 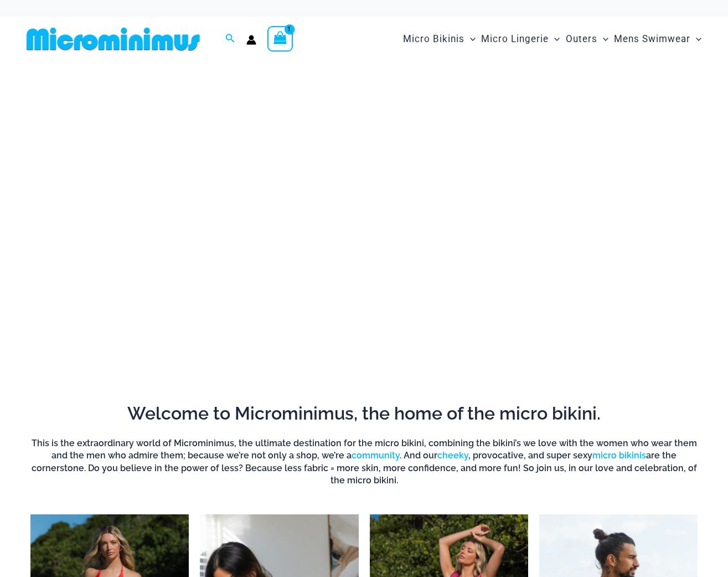 I want to click on a: OutersMenu ToggleMenu Toggle, so click(x=587, y=39).